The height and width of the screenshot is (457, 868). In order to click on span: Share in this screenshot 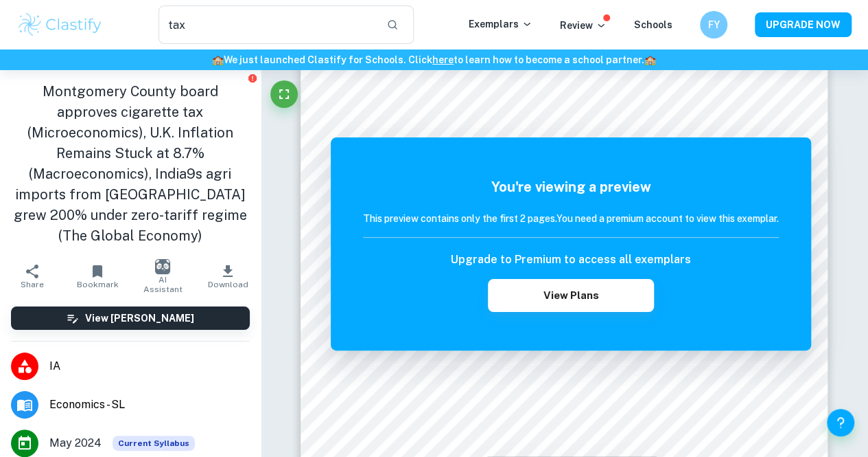, I will do `click(32, 284)`.